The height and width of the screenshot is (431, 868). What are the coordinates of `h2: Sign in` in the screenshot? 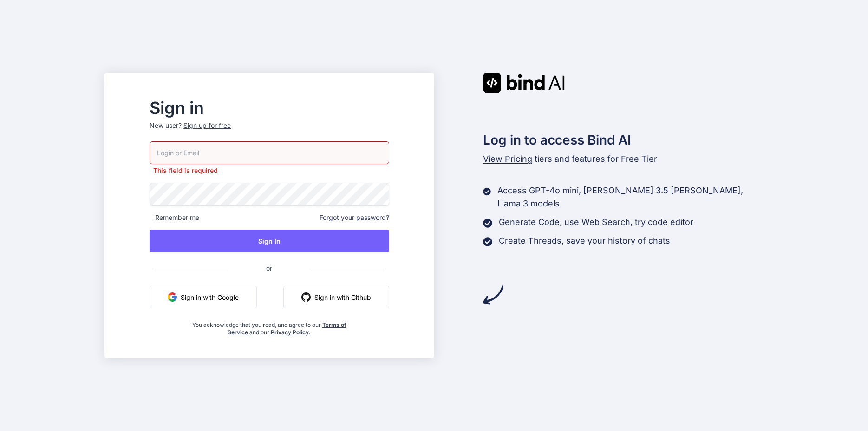 It's located at (269, 108).